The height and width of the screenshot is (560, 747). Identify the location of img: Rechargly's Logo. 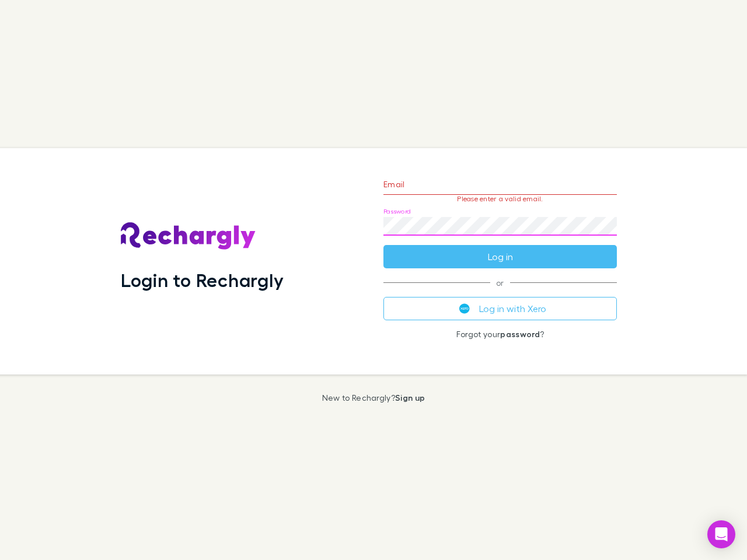
(188, 236).